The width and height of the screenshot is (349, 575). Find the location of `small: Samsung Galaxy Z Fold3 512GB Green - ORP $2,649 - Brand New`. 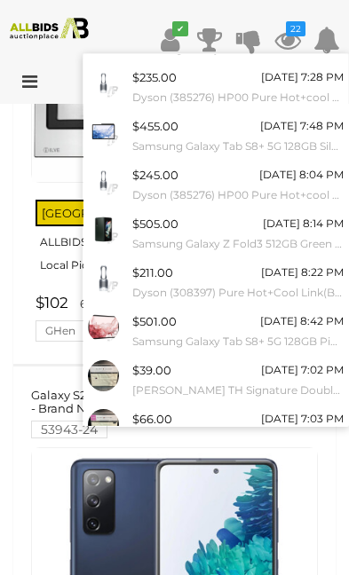

small: Samsung Galaxy Z Fold3 512GB Green - ORP $2,649 - Brand New is located at coordinates (238, 244).